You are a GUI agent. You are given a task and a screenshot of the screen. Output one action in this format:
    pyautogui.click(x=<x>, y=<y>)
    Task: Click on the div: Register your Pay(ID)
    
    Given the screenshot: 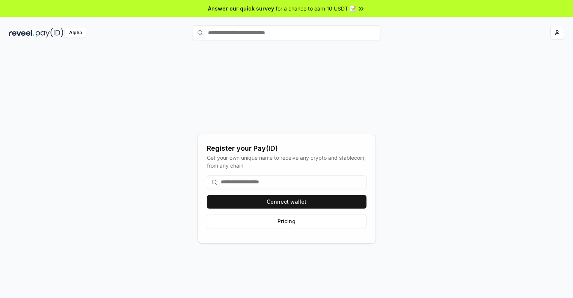 What is the action you would take?
    pyautogui.click(x=287, y=148)
    